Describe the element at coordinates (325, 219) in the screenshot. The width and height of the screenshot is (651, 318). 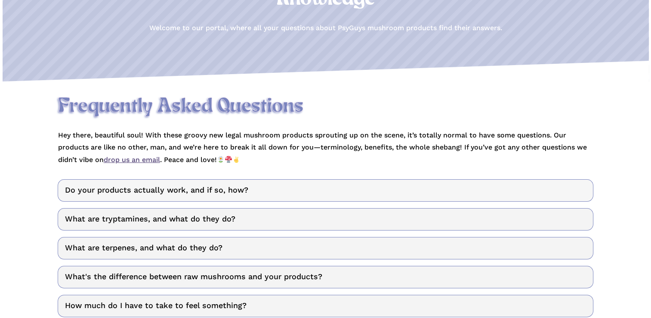
I see `a: What are tryptamines, and what do they do?` at that location.